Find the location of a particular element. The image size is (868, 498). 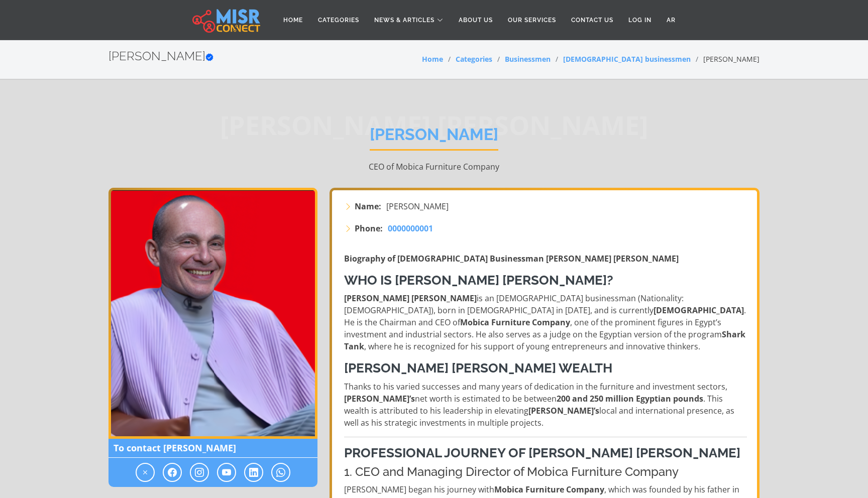

img: main.misr_connect is located at coordinates (226, 20).